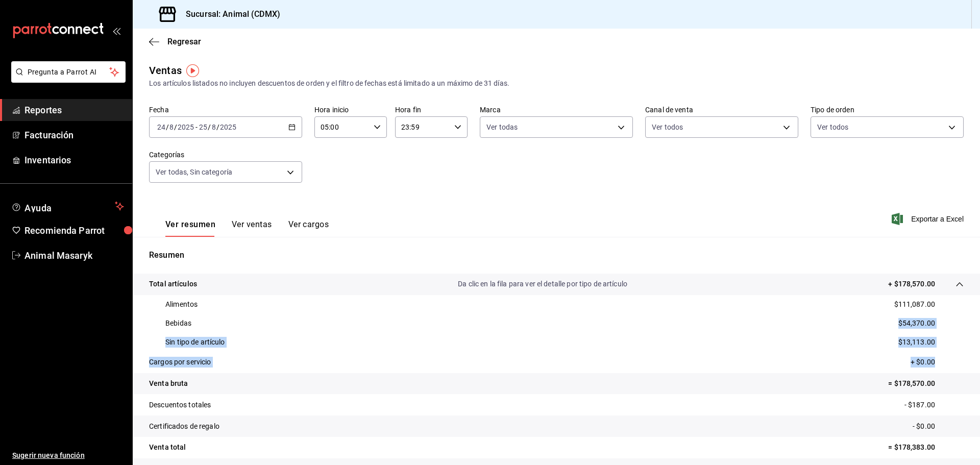  What do you see at coordinates (938, 362) in the screenshot?
I see `p: + $0.00` at bounding box center [938, 362].